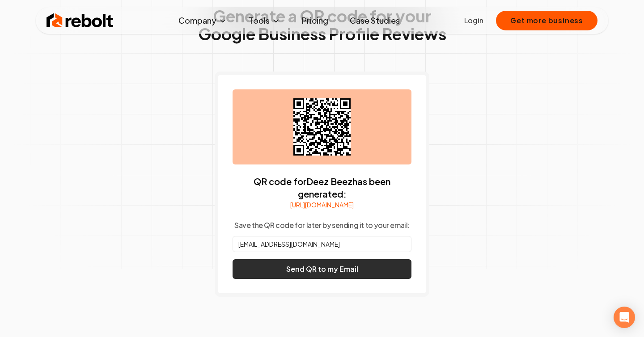  I want to click on button: Tools, so click(265, 20).